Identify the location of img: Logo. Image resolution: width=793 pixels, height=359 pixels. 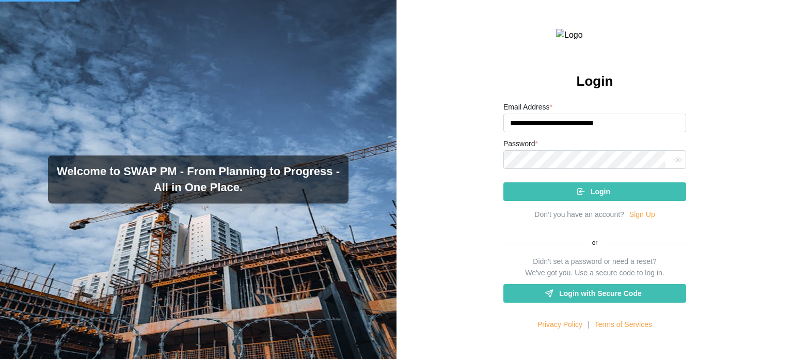
(595, 35).